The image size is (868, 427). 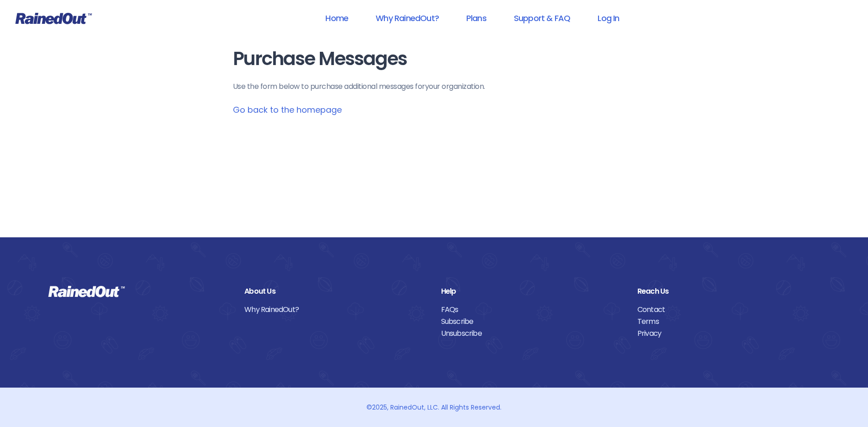 I want to click on div: Reach Us, so click(x=728, y=291).